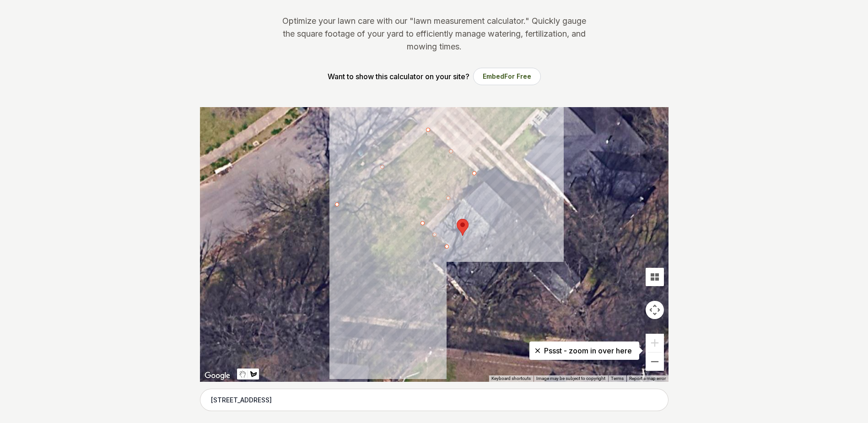 Image resolution: width=868 pixels, height=423 pixels. What do you see at coordinates (398, 76) in the screenshot?
I see `p: Want to show this calculator on your site?` at bounding box center [398, 76].